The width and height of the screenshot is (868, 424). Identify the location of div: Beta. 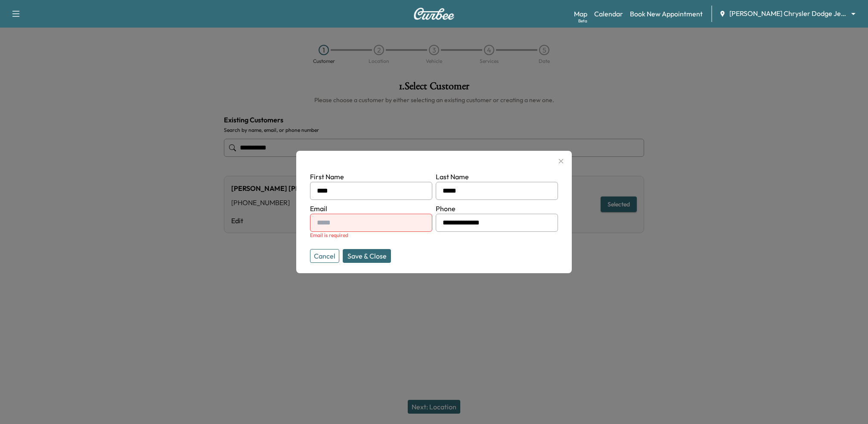
(582, 21).